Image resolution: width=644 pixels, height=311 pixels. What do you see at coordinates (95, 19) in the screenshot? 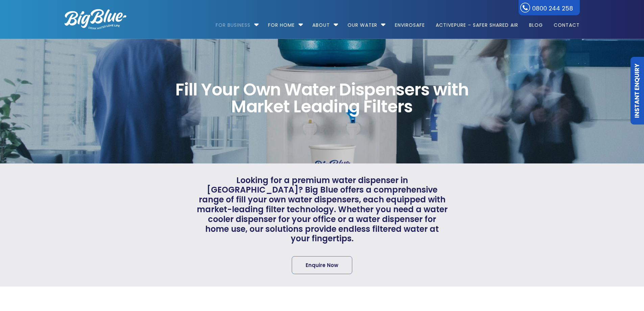
I see `img: logo` at bounding box center [95, 19].